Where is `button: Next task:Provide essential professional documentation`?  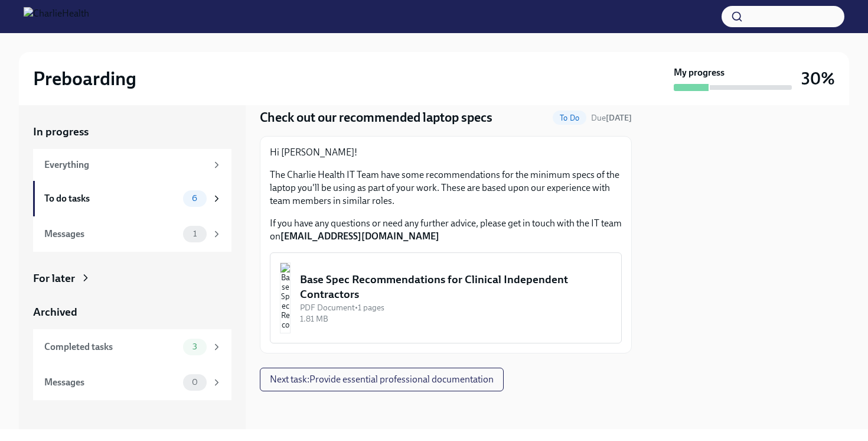 button: Next task:Provide essential professional documentation is located at coordinates (381, 379).